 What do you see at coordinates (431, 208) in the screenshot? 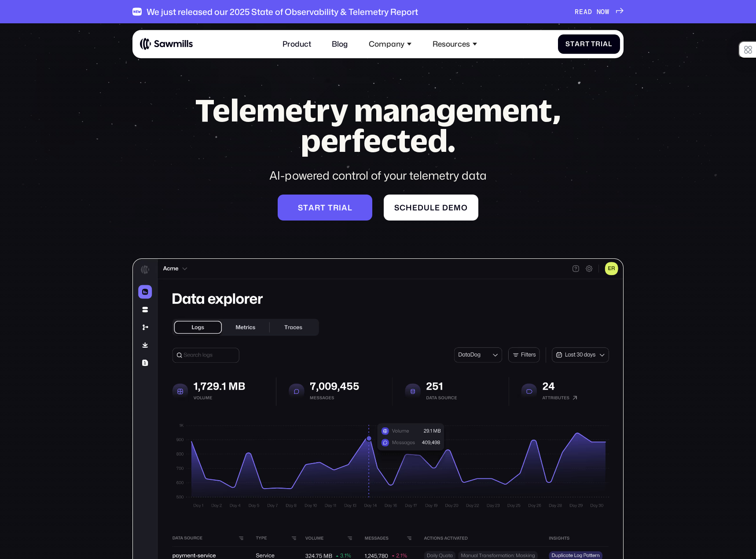
I see `a: Scheduledemo` at bounding box center [431, 208].